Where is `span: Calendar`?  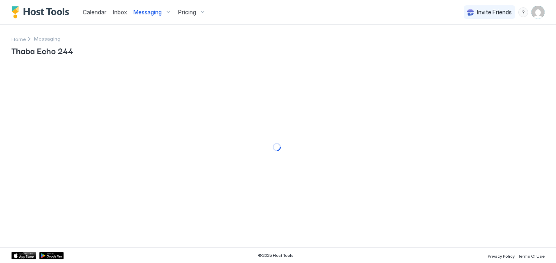
span: Calendar is located at coordinates (95, 12).